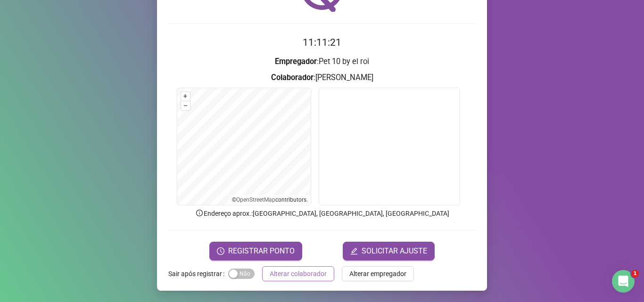  I want to click on a: OpenStreetMap, so click(256, 200).